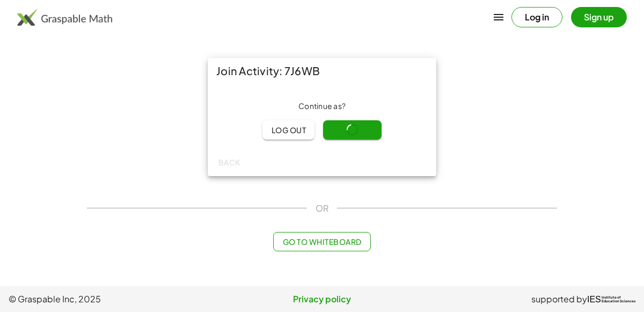  Describe the element at coordinates (288, 130) in the screenshot. I see `span: Log out` at that location.